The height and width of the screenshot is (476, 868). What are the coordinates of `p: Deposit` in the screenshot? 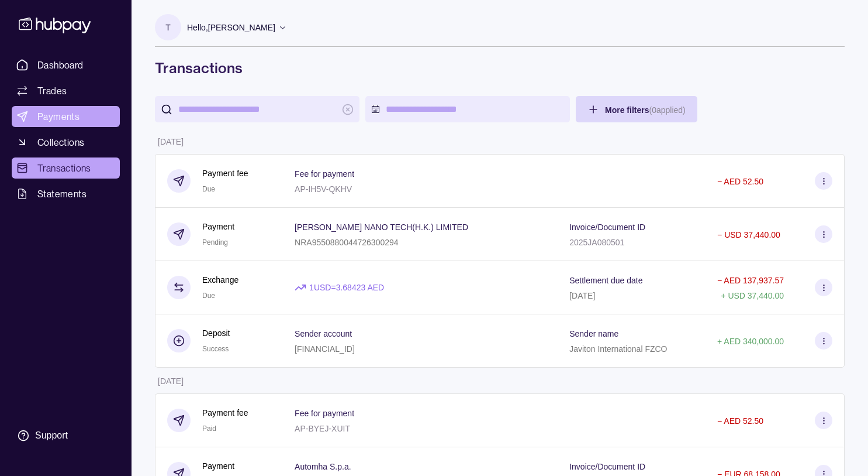 It's located at (216, 333).